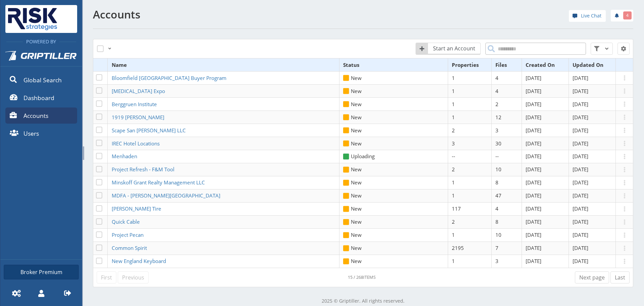  I want to click on a: Dashboard, so click(41, 98).